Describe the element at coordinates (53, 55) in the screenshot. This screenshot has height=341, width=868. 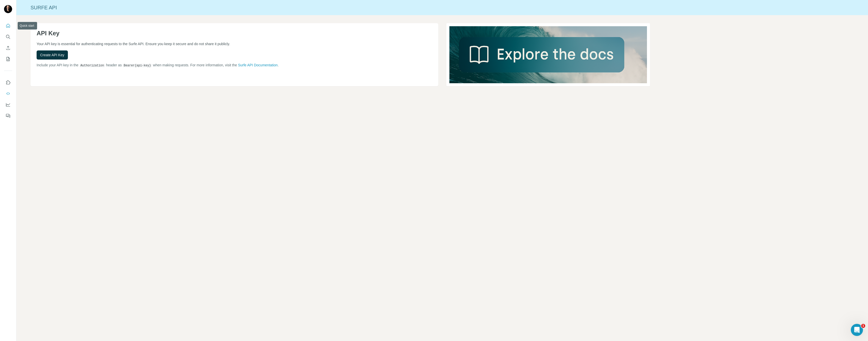
I see `span: Create API Key` at that location.